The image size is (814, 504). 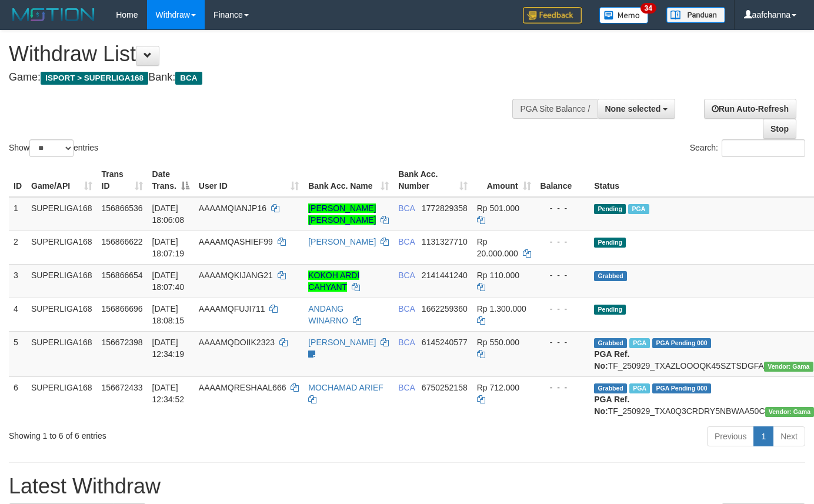 I want to click on h4: Game: Bank:, so click(x=270, y=78).